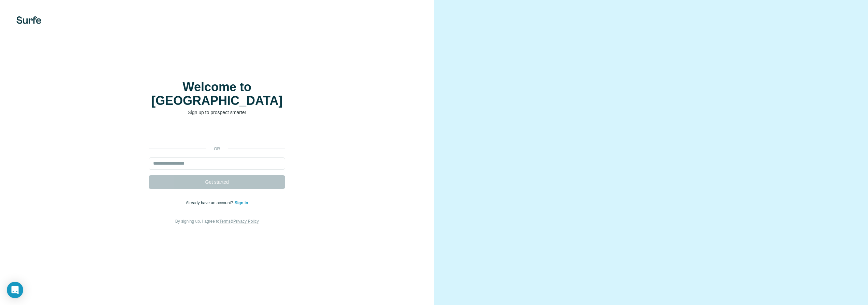 This screenshot has width=868, height=305. Describe the element at coordinates (217, 112) in the screenshot. I see `p: Sign up to prospect smarter` at that location.